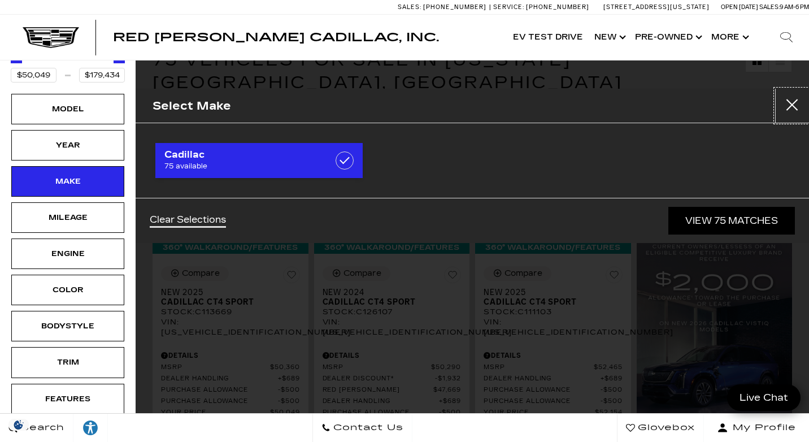  I want to click on span: My Profile, so click(762, 428).